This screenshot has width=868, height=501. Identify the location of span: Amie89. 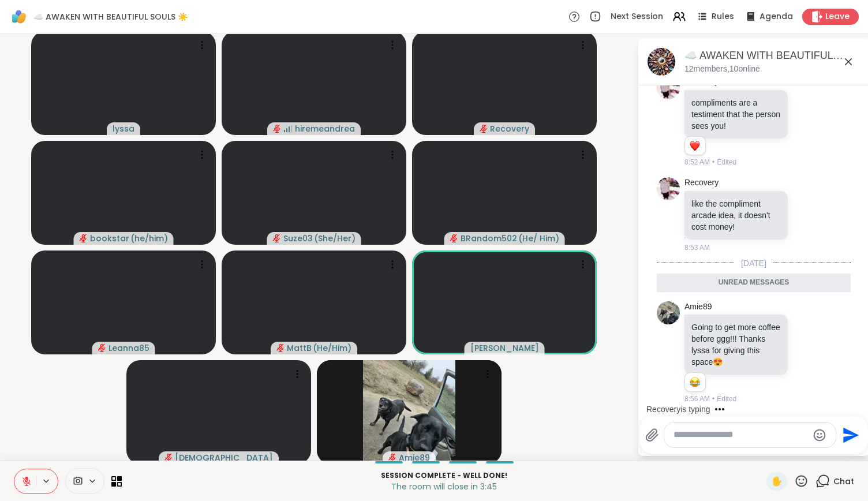
(414, 458).